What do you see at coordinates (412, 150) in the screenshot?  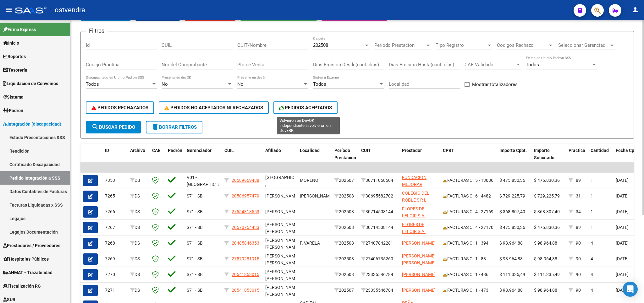 I see `span: Prestador` at bounding box center [412, 150].